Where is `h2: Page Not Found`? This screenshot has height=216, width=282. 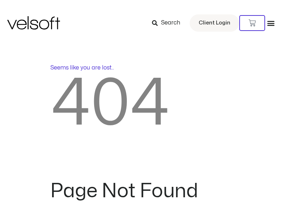 h2: Page Not Found is located at coordinates (141, 191).